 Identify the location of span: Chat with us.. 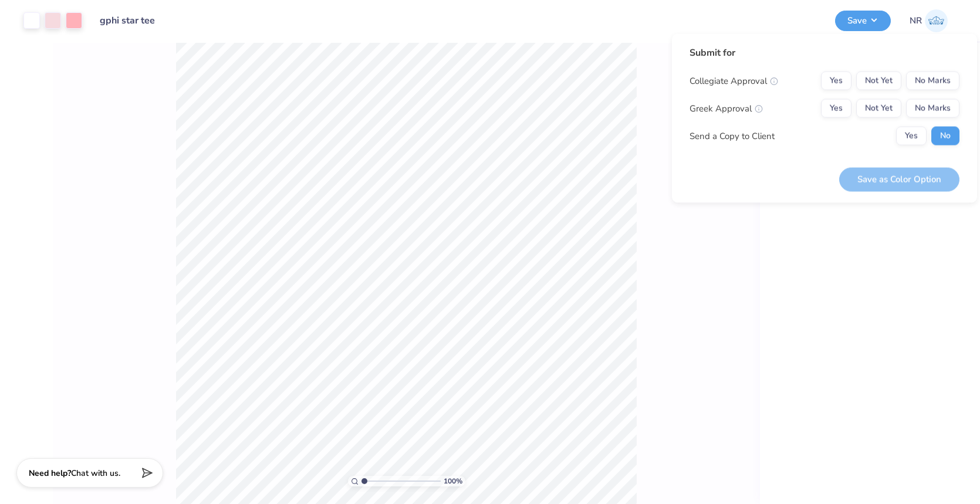
(95, 473).